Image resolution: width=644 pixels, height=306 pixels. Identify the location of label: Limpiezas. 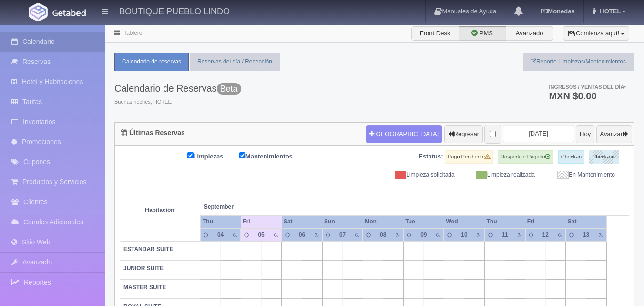
(213, 156).